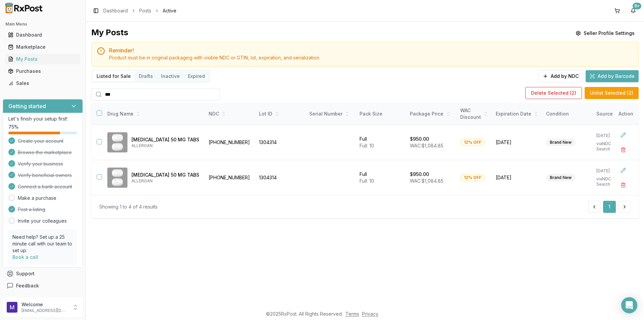 Image resolution: width=644 pixels, height=320 pixels. Describe the element at coordinates (517, 114) in the screenshot. I see `div: Expiration Date` at that location.